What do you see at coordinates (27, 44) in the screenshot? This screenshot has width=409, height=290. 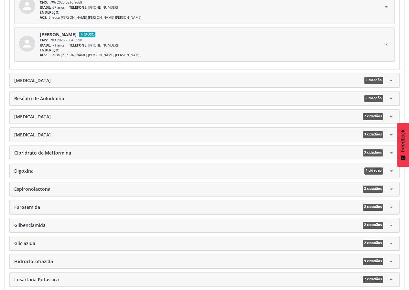 I see `i: person` at bounding box center [27, 44].